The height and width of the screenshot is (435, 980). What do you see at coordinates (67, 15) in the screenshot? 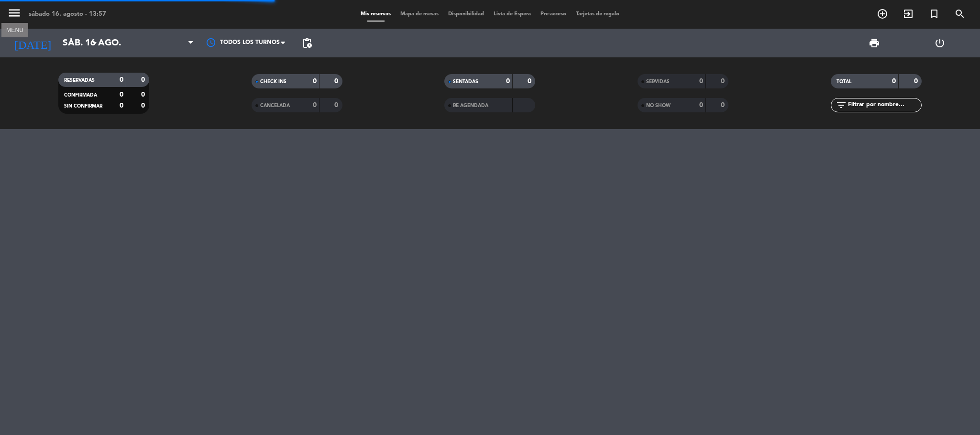
I see `div: sábado 16. agosto - 13:57` at bounding box center [67, 15].